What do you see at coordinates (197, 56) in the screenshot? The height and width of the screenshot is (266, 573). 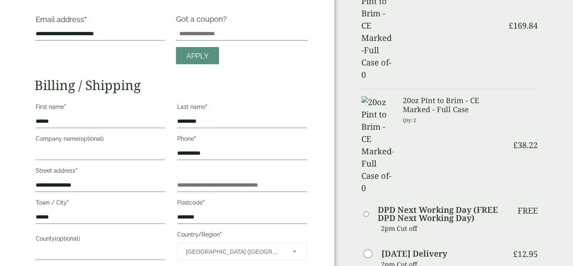 I see `a: Apply` at bounding box center [197, 56].